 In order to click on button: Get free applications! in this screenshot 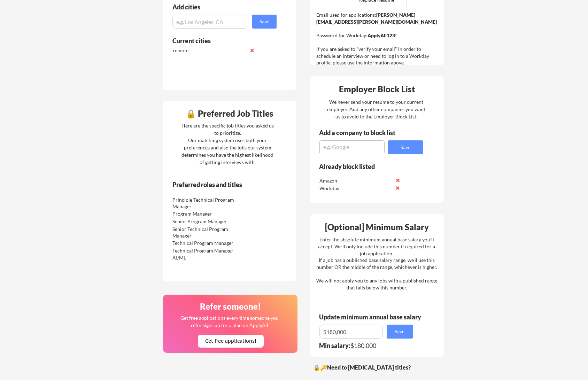, I will do `click(230, 341)`.